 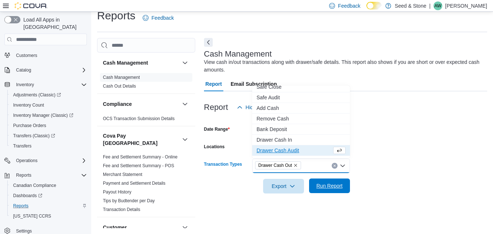 What do you see at coordinates (254, 84) in the screenshot?
I see `span: Email Subscription` at bounding box center [254, 84].